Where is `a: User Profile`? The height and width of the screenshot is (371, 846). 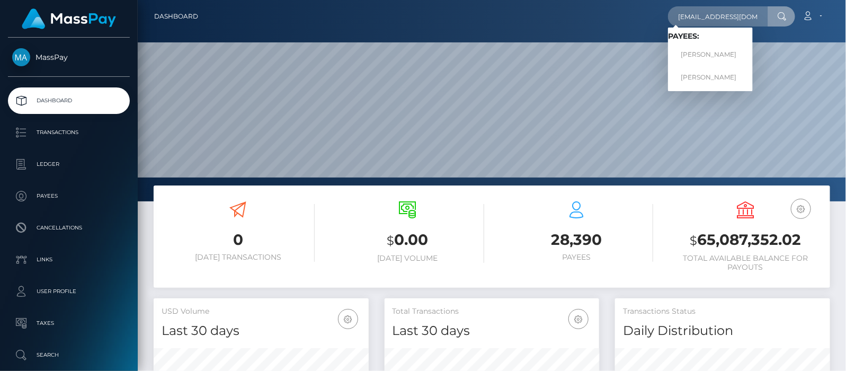 a: User Profile is located at coordinates (69, 291).